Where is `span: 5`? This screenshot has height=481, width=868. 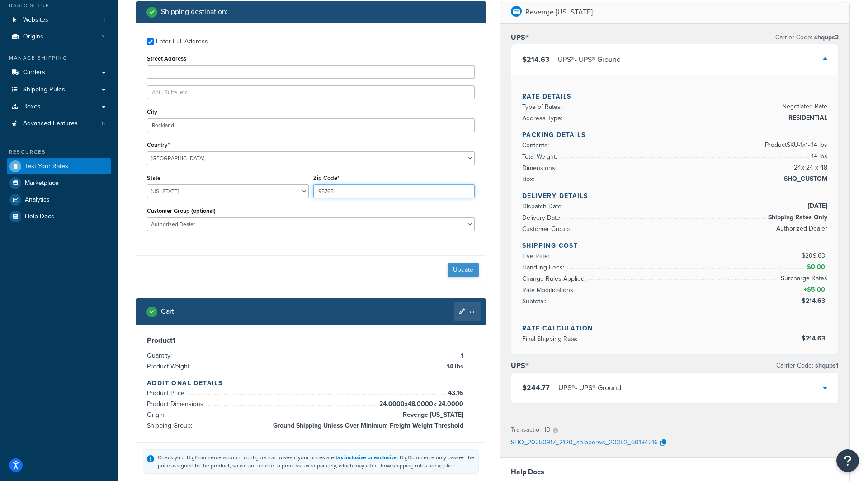 span: 5 is located at coordinates (103, 124).